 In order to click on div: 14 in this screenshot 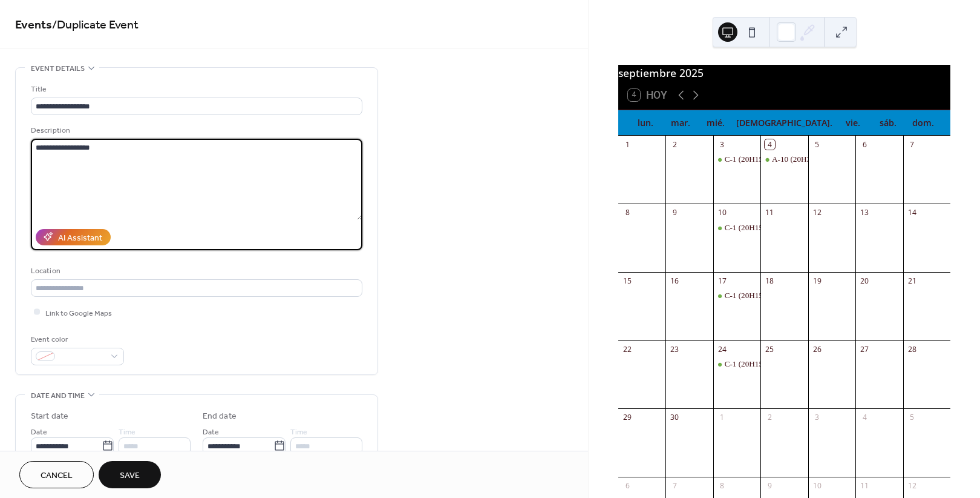, I will do `click(912, 212)`.